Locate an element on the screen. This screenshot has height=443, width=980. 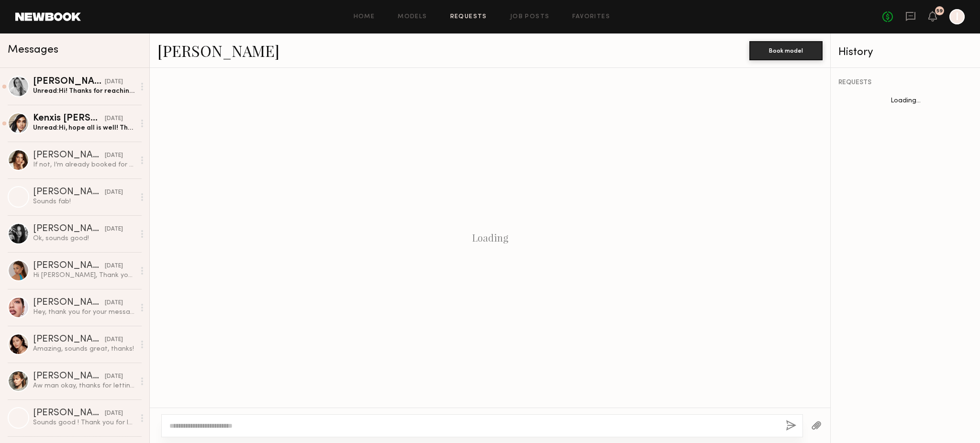
div: Sounds good ! Thank you for letting me know. is located at coordinates (84, 423).